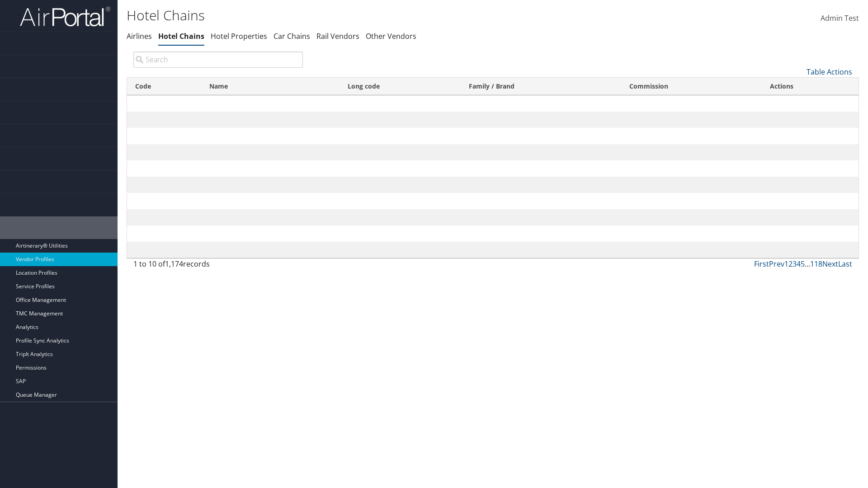 This screenshot has height=488, width=868. Describe the element at coordinates (164, 185) in the screenshot. I see `td: AU` at that location.